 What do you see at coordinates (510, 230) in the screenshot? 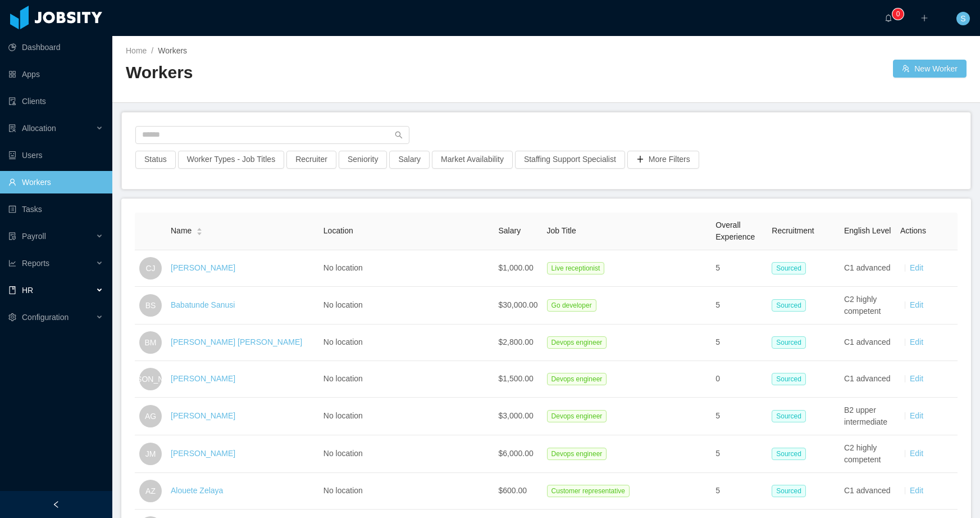
I see `span: Salary` at bounding box center [510, 230].